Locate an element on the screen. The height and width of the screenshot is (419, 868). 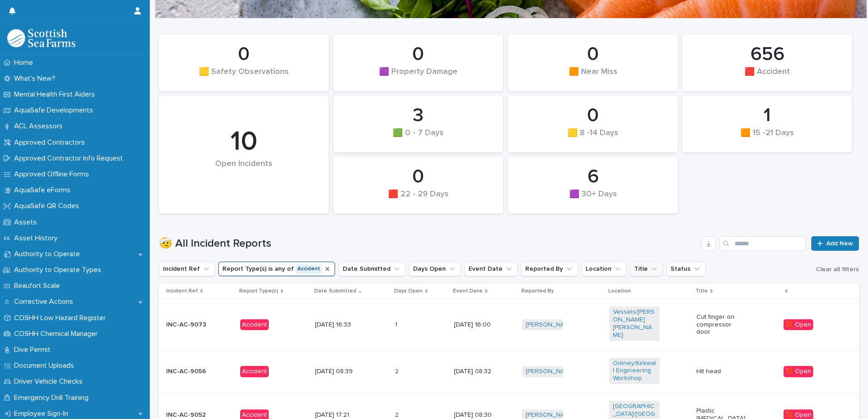
p: Report Type(s) is located at coordinates (259, 291).